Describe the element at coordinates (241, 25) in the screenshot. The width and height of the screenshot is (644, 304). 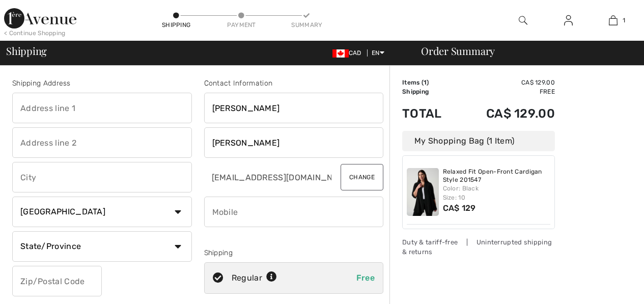
I see `div: Payment` at that location.